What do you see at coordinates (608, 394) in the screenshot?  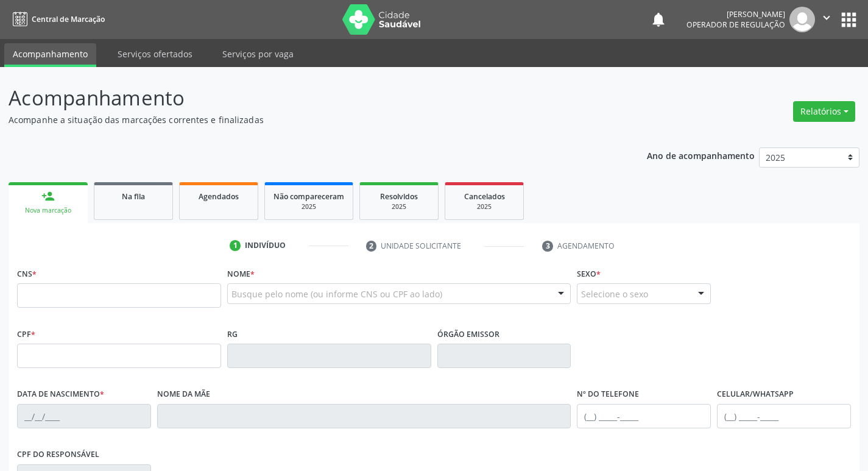 I see `label: Nº do Telefone` at bounding box center [608, 394].